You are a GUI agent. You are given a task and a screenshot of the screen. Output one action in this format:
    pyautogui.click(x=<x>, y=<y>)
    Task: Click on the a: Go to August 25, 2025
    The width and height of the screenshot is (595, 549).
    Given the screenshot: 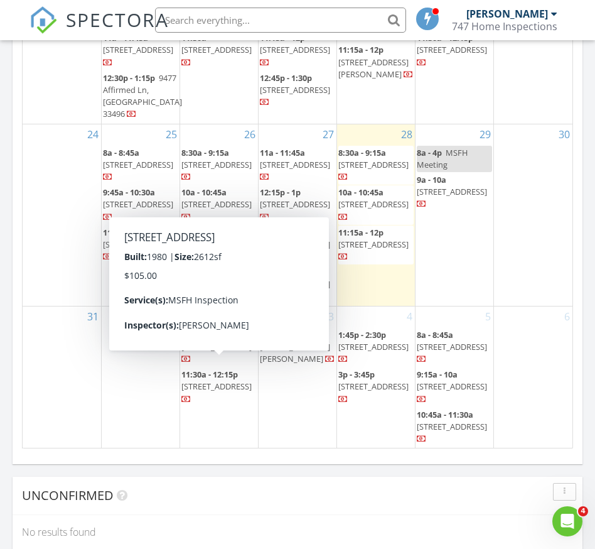 What is the action you would take?
    pyautogui.click(x=171, y=134)
    